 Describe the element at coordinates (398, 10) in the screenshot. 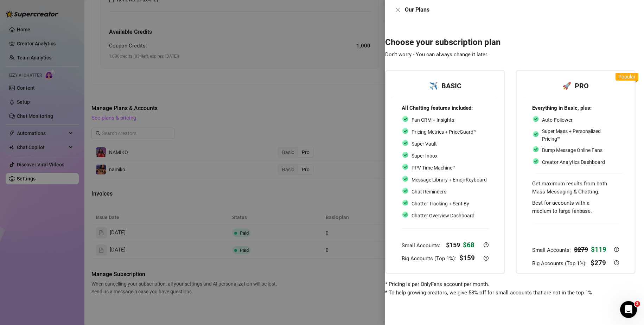

I see `button: Close` at that location.